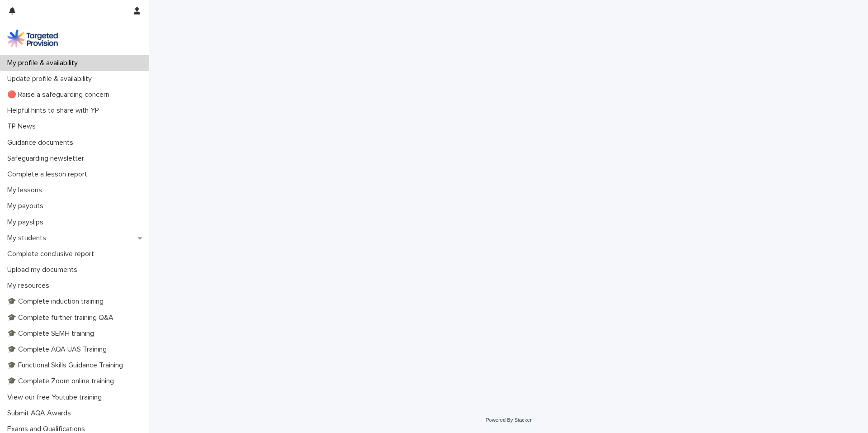 This screenshot has height=433, width=868. Describe the element at coordinates (49, 174) in the screenshot. I see `p: Complete a lesson report` at that location.